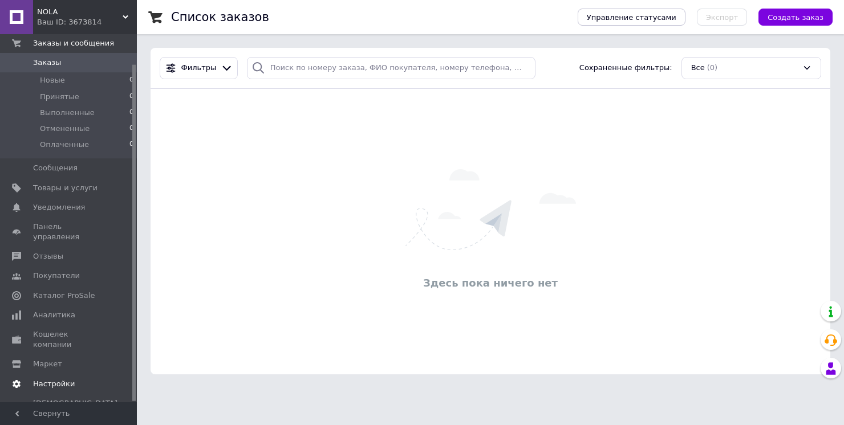 Image resolution: width=844 pixels, height=425 pixels. What do you see at coordinates (64, 145) in the screenshot?
I see `span: Оплаченные` at bounding box center [64, 145].